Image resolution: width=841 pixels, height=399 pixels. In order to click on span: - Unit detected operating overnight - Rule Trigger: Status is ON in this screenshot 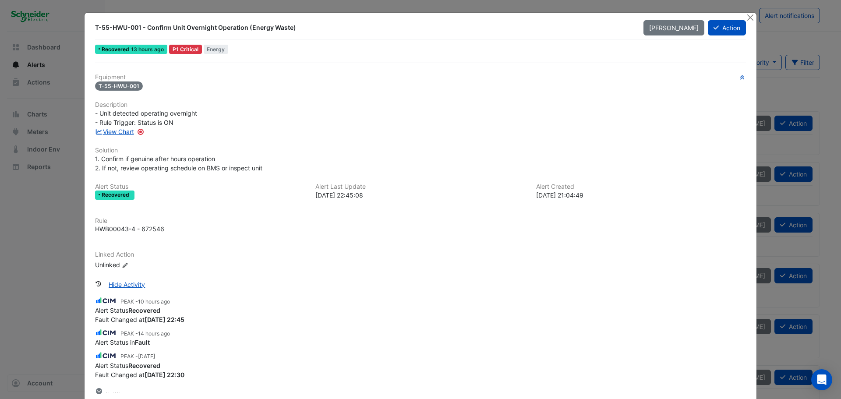, I will do `click(146, 118)`.